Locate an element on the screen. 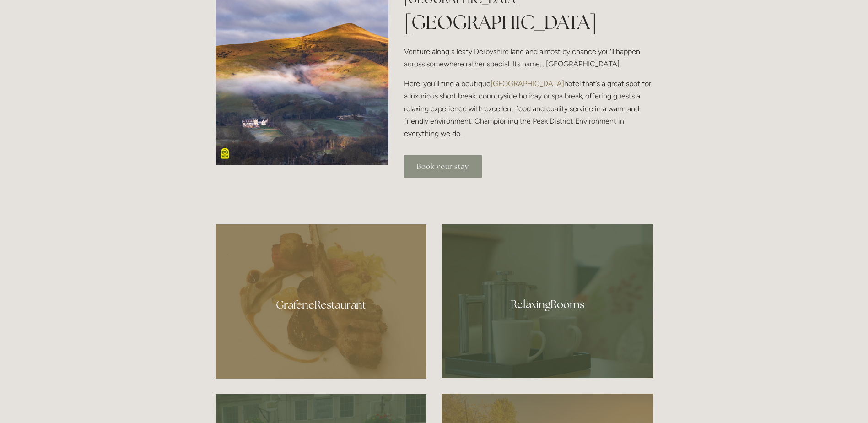  a: photo of a tea tray and its cups, Losehill House is located at coordinates (547, 301).